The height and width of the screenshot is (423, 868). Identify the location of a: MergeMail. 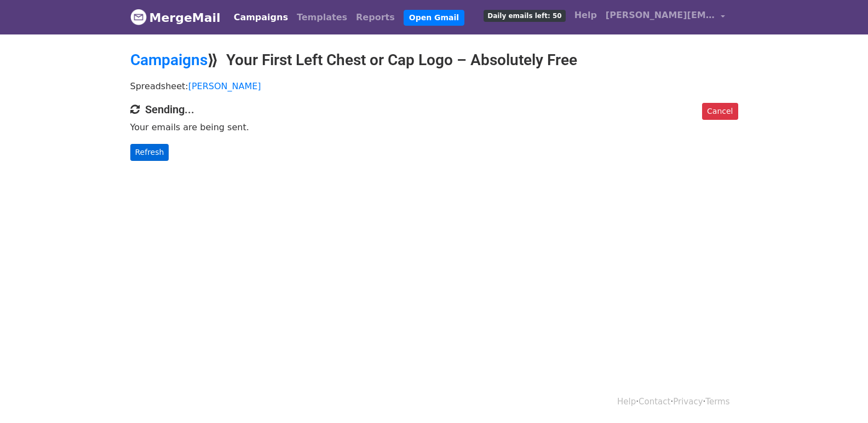
(175, 17).